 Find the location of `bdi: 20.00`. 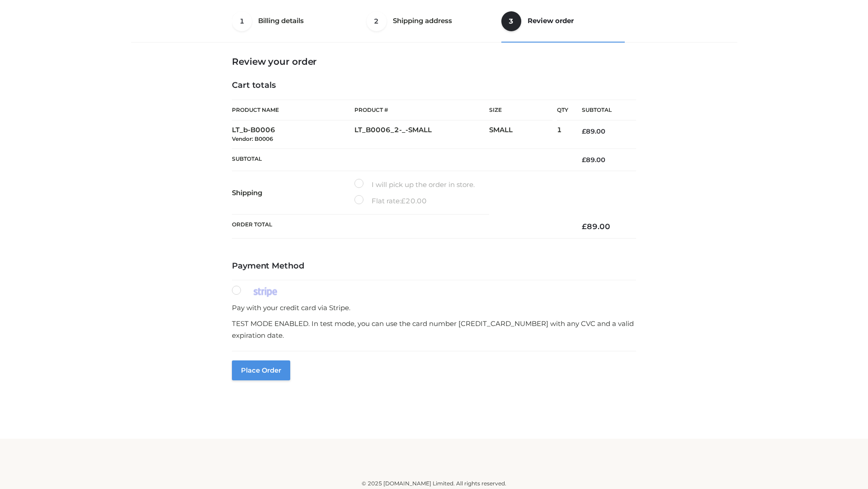

bdi: 20.00 is located at coordinates (413, 201).